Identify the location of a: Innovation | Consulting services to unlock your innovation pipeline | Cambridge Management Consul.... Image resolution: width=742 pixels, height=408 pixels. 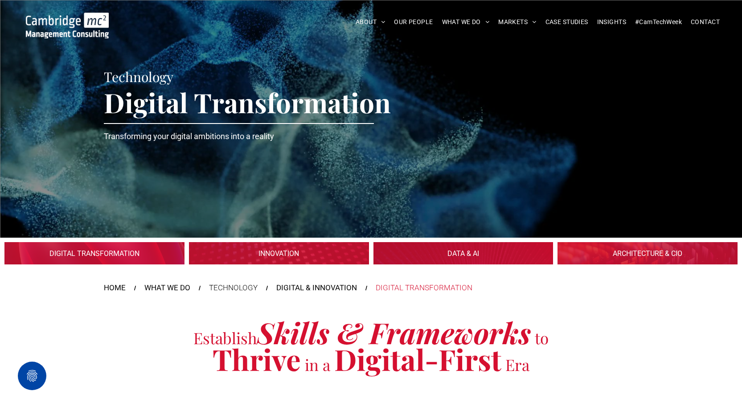
(279, 253).